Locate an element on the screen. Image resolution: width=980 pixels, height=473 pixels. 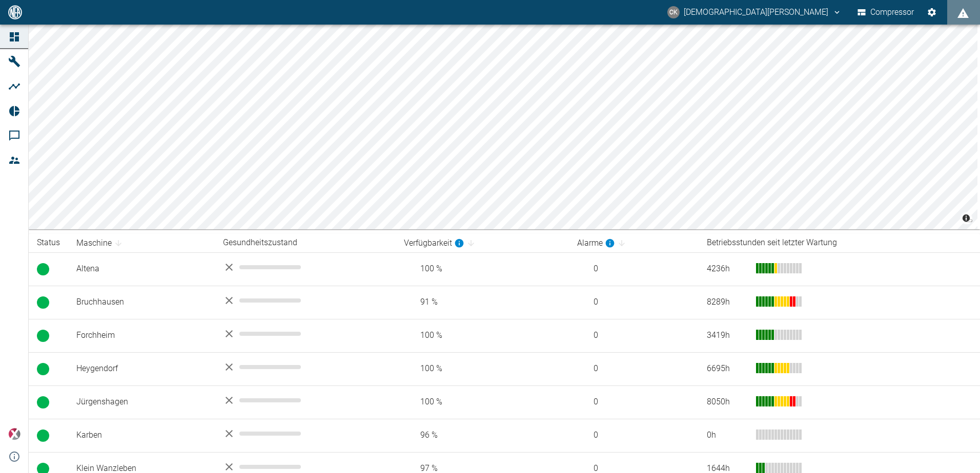
div: 6695 h is located at coordinates (727, 369).